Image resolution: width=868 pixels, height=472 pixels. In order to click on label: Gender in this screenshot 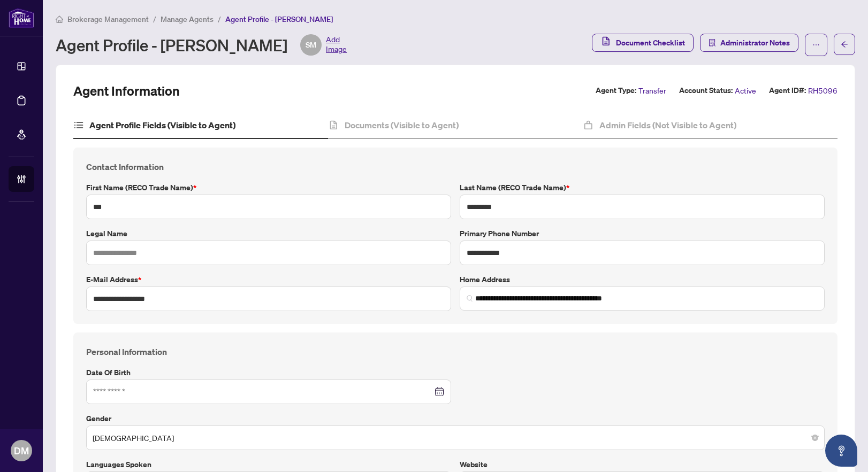, I will do `click(456, 419)`.